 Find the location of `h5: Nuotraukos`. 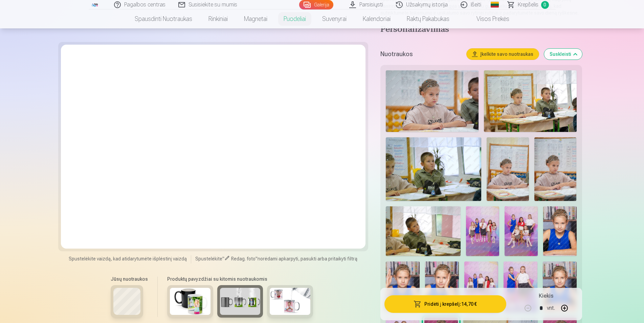

h5: Nuotraukos is located at coordinates (420, 54).